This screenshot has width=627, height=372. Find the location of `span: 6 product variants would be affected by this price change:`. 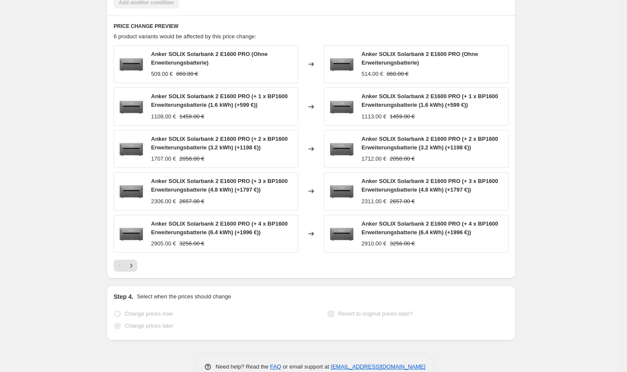

span: 6 product variants would be affected by this price change: is located at coordinates (185, 36).